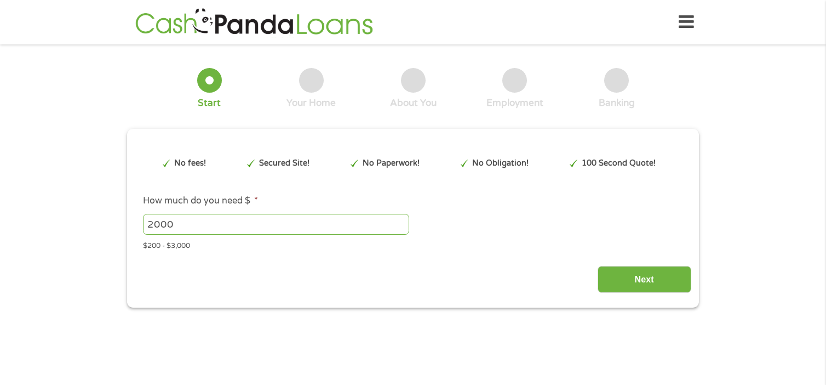  Describe the element at coordinates (284, 163) in the screenshot. I see `p: Secured Site!` at that location.